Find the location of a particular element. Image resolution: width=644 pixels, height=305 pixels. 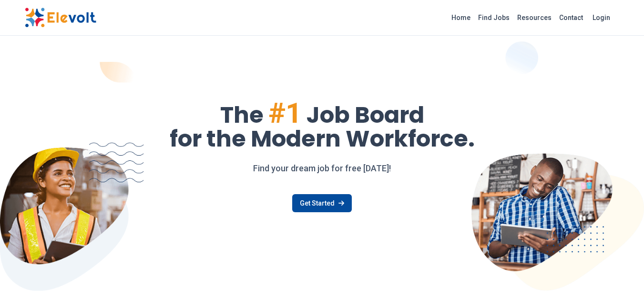

a: Login is located at coordinates (601, 18).